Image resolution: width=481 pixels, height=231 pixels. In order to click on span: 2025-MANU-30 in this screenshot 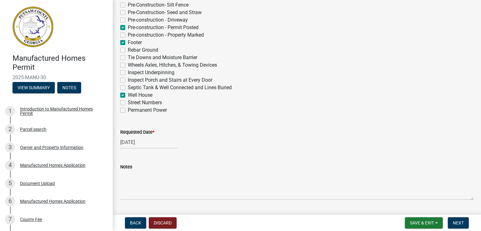, I will do `click(56, 77)`.